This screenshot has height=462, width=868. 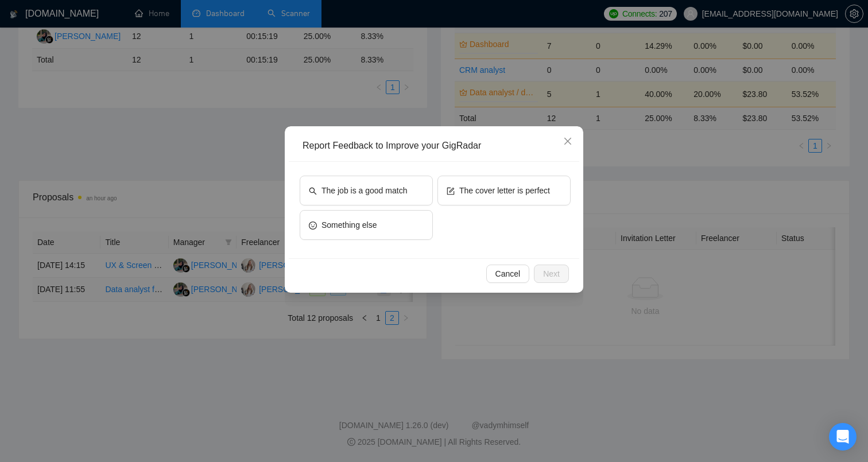 I want to click on button: smileSomething else, so click(x=366, y=225).